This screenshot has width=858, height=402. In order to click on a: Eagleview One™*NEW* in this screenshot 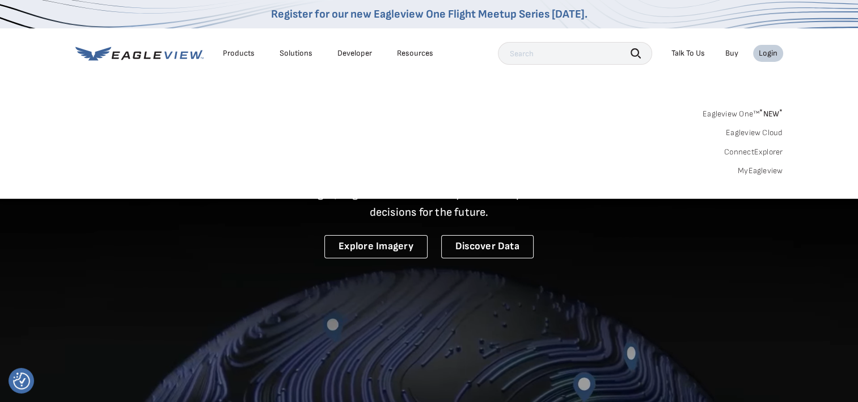, I will do `click(743, 112)`.